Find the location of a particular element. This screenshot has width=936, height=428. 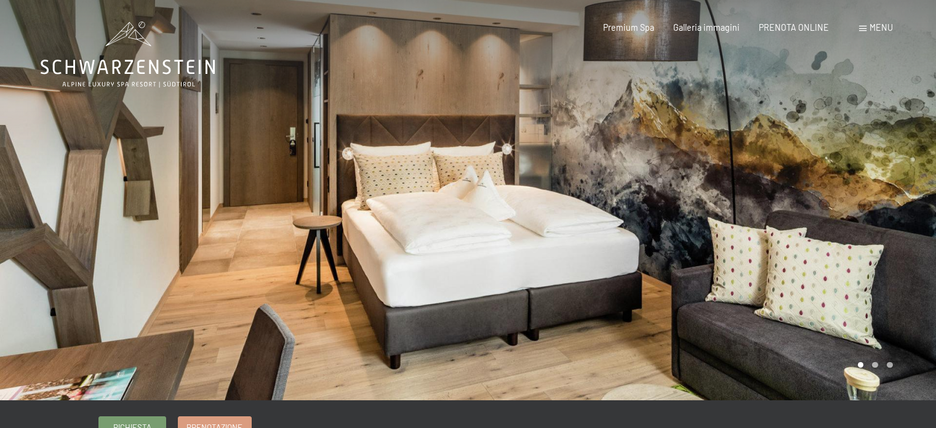

span: PRENOTA ONLINE is located at coordinates (794, 27).